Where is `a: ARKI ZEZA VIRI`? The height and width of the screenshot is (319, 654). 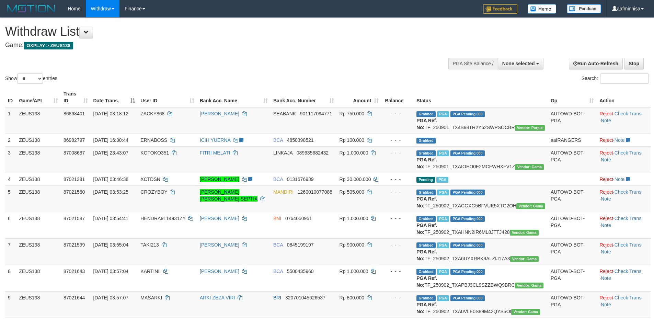 a: ARKI ZEZA VIRI is located at coordinates (217, 298).